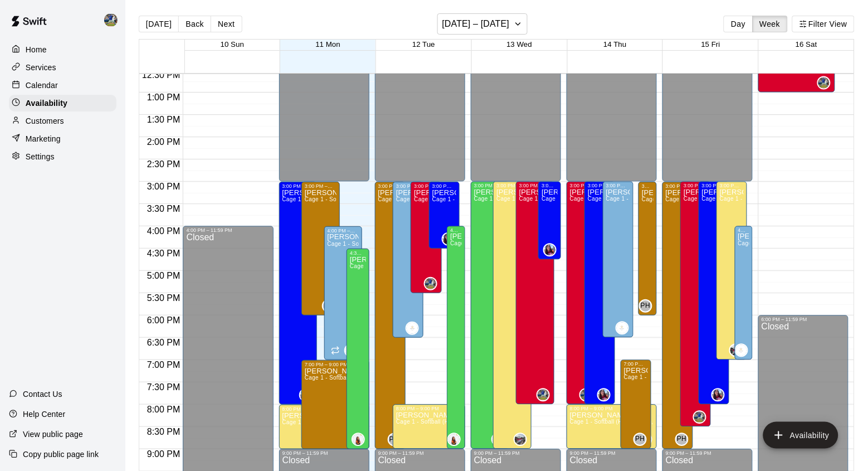  What do you see at coordinates (62, 67) in the screenshot?
I see `a: Services` at bounding box center [62, 67].